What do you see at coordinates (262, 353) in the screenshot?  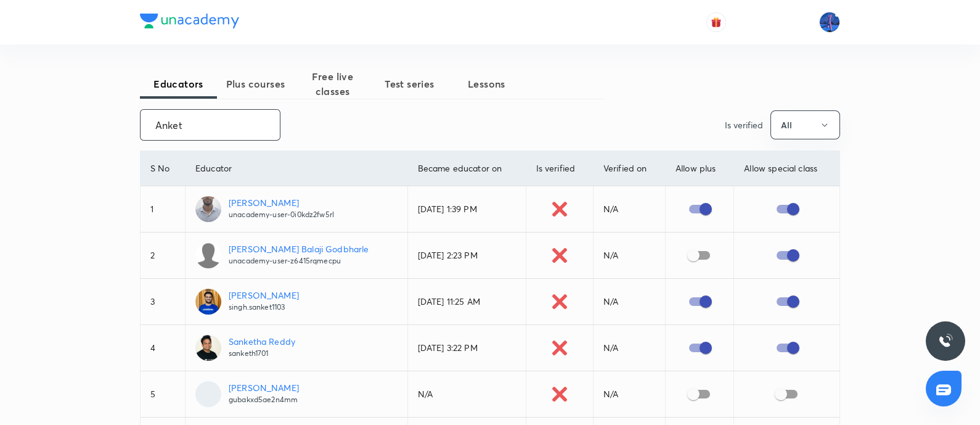 I see `p: sanketh1701` at bounding box center [262, 353].